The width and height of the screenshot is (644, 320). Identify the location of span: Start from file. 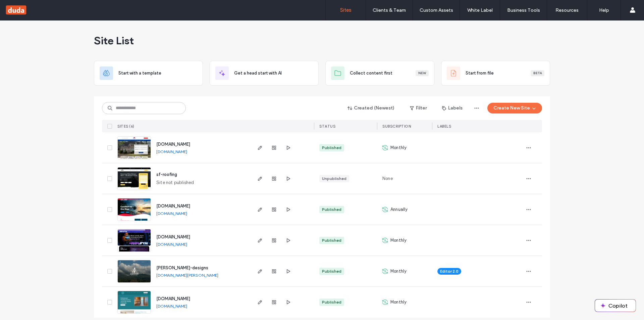
(480, 73).